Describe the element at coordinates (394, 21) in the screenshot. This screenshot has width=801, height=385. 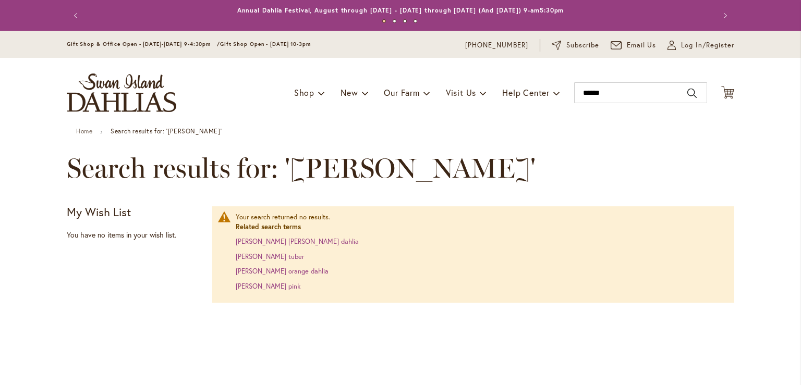
I see `button: 2 of 4` at that location.